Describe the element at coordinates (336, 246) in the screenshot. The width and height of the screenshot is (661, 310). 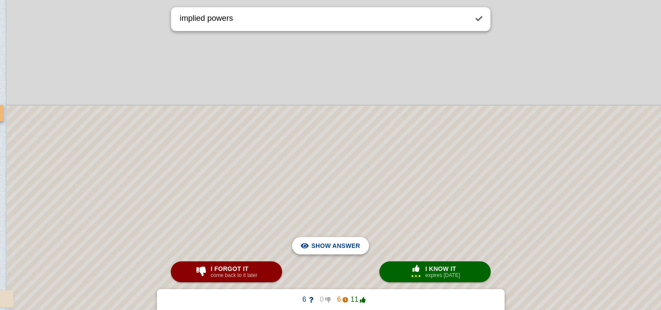
I see `span: Show answer` at that location.